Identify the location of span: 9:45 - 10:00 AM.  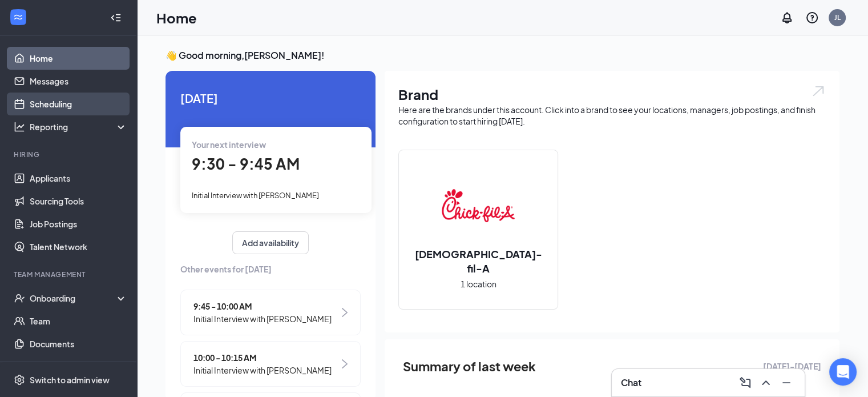
(263, 306).